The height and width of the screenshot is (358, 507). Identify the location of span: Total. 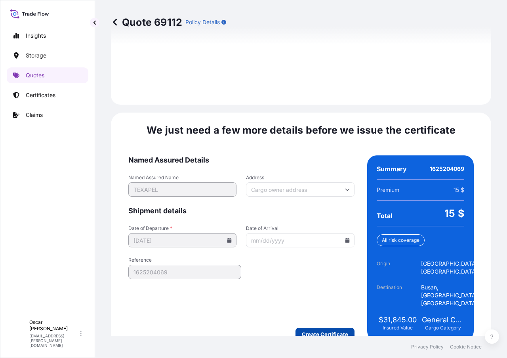
(384, 216).